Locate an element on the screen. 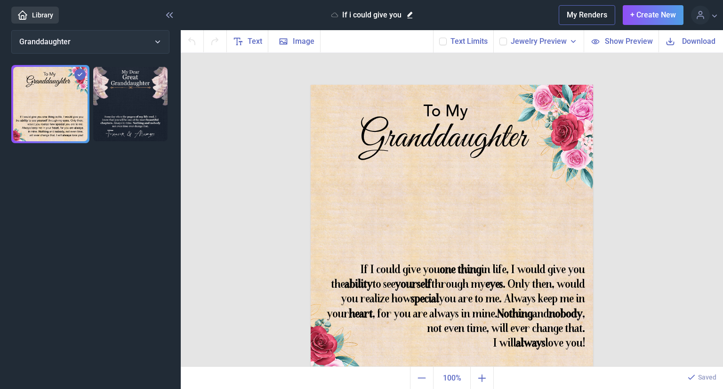  button: Text is located at coordinates (247, 41).